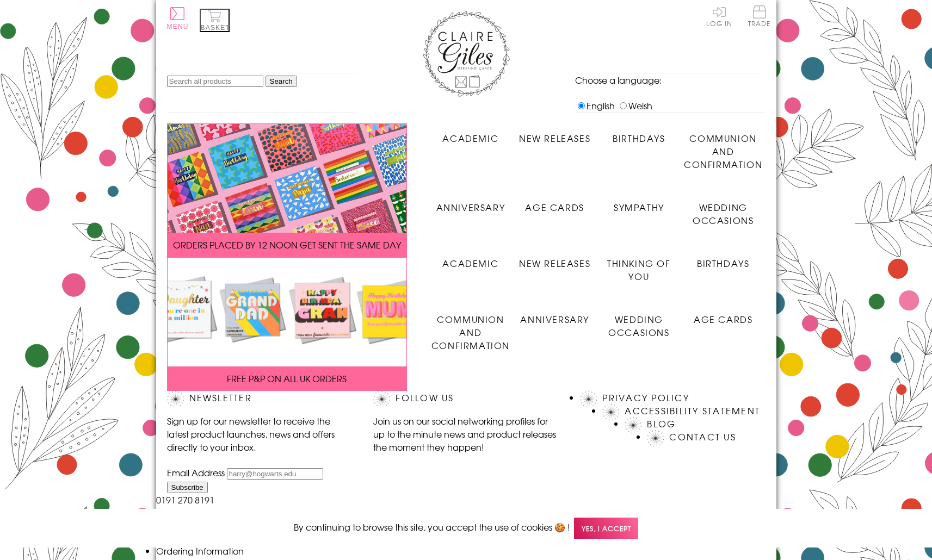 Image resolution: width=932 pixels, height=560 pixels. What do you see at coordinates (187, 487) in the screenshot?
I see `input: Subscribe` at bounding box center [187, 487].